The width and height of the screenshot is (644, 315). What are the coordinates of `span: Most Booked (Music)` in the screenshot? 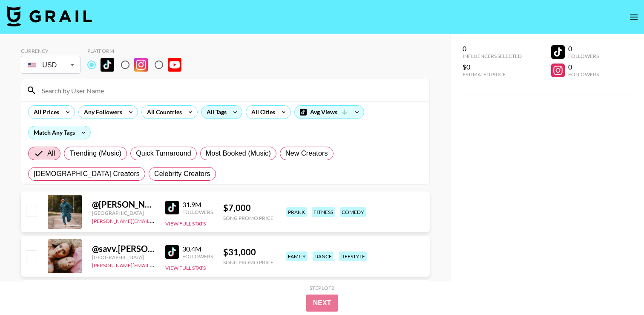 It's located at (238, 153).